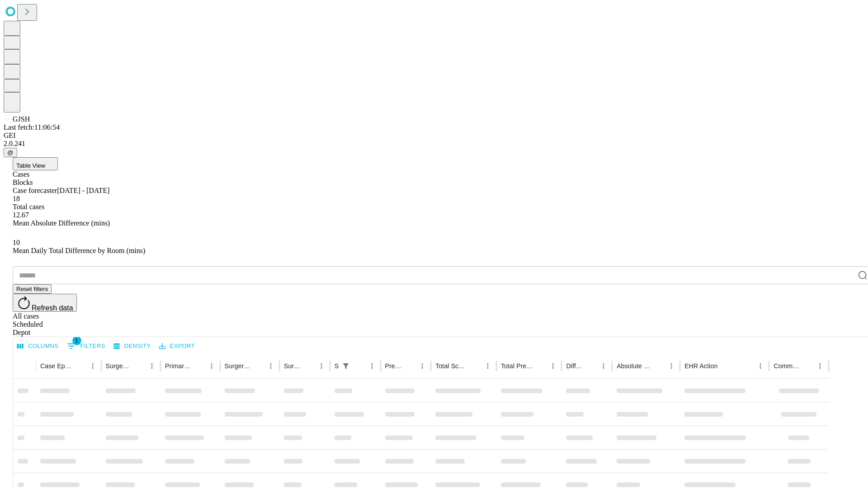  Describe the element at coordinates (79, 250) in the screenshot. I see `span: Mean Daily Total Difference by Room (mins)` at that location.